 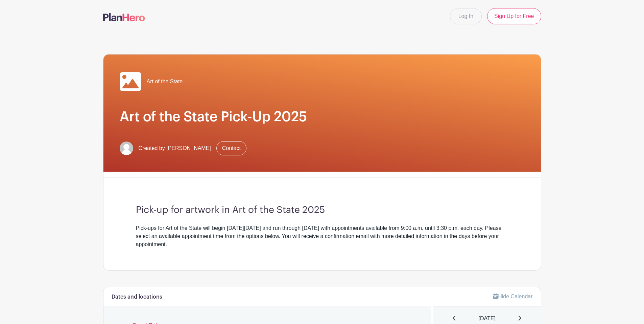 What do you see at coordinates (466, 16) in the screenshot?
I see `a: Log In` at bounding box center [466, 16].